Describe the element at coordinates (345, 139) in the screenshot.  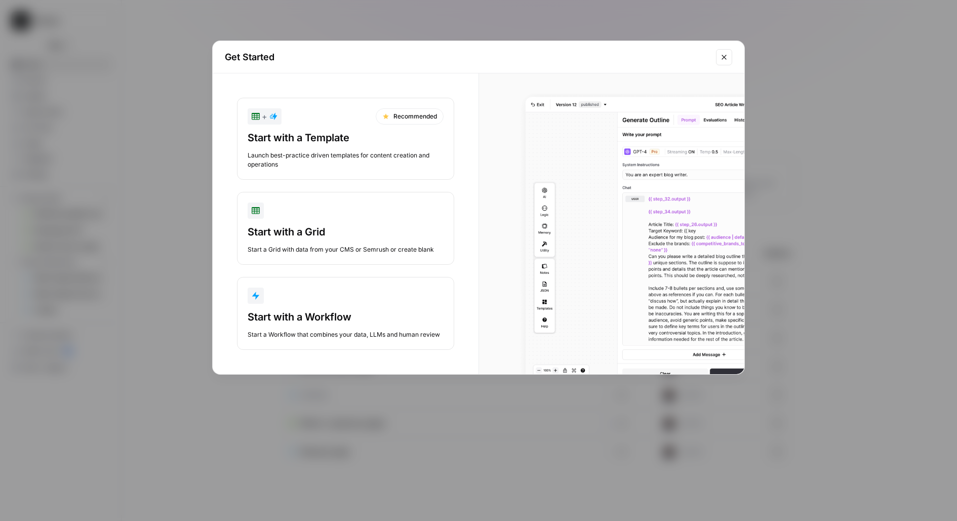
I see `button: +RecommendedStart with a TemplateLaunch best-practice driven templates for content creation and o...` at that location.